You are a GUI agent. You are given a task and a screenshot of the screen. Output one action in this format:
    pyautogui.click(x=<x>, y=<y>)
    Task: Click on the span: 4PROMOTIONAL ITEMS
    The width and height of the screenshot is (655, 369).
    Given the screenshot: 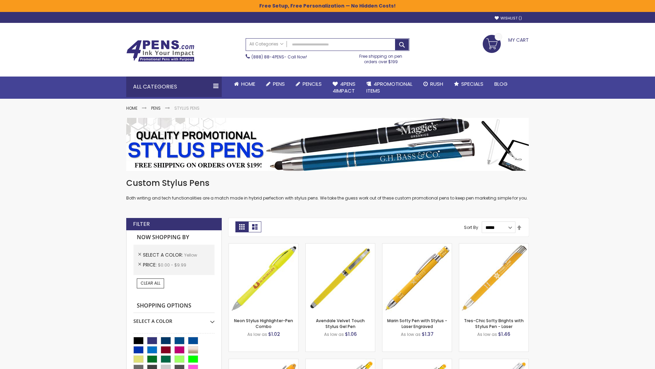 What is the action you would take?
    pyautogui.click(x=390, y=87)
    